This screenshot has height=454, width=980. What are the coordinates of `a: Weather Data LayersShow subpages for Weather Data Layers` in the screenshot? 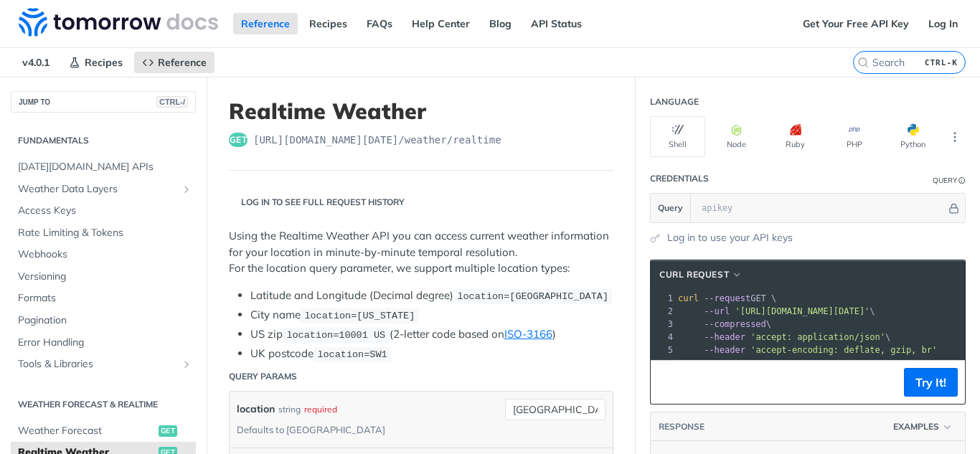 It's located at (104, 189).